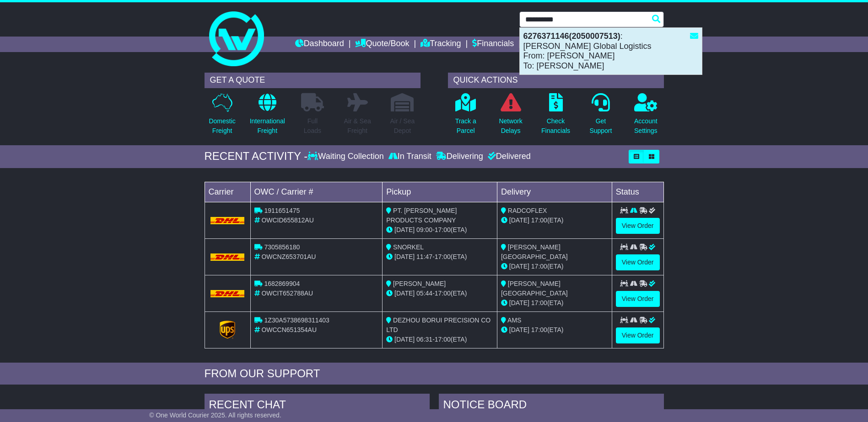 The height and width of the screenshot is (422, 868). Describe the element at coordinates (312, 126) in the screenshot. I see `p: Full Loads` at that location.